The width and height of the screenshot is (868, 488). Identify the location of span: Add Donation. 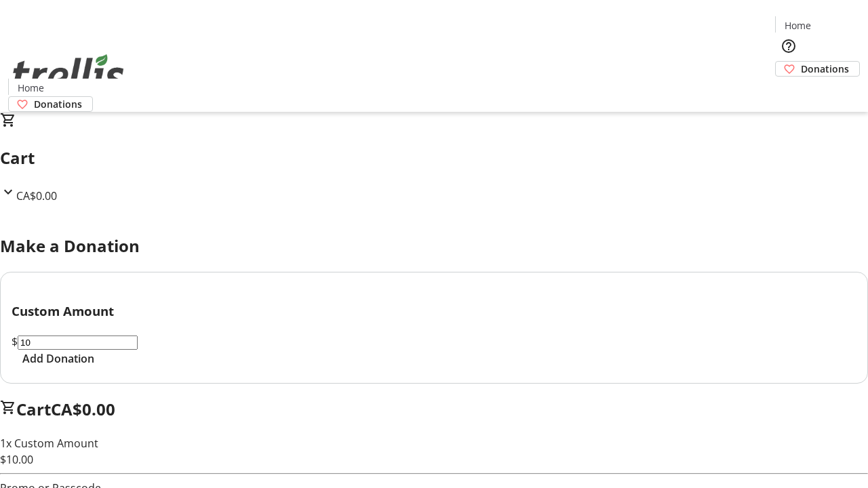
(58, 358).